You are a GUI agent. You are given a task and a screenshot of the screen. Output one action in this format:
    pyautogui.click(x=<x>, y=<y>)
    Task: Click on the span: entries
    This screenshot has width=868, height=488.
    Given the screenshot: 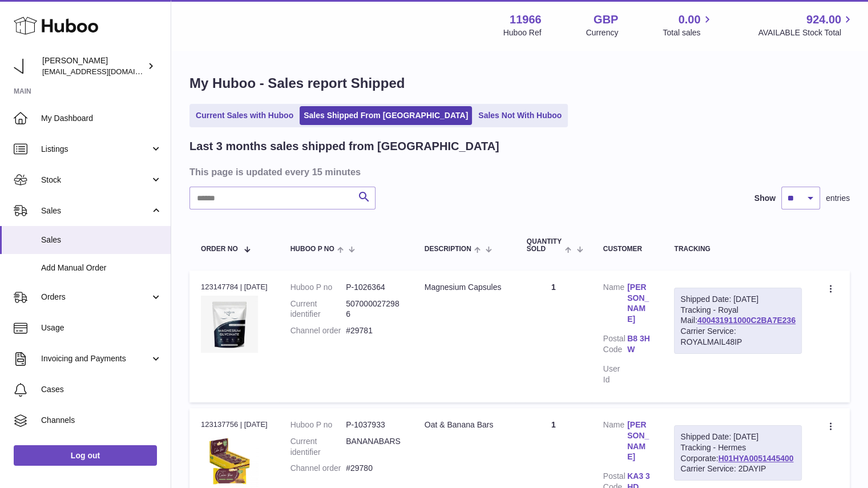 What is the action you would take?
    pyautogui.click(x=838, y=198)
    